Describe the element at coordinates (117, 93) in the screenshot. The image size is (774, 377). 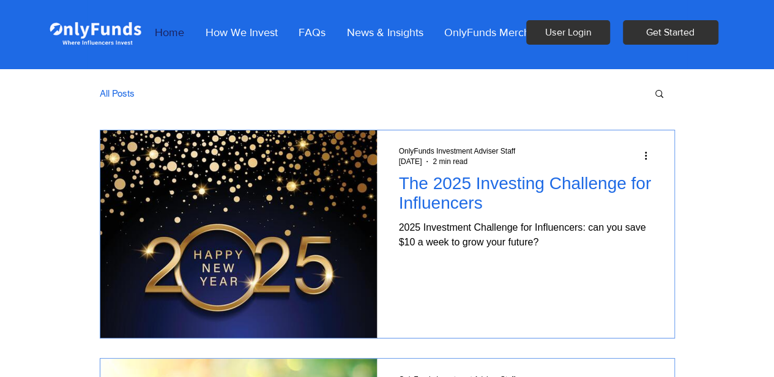
I see `a: All Posts` at that location.